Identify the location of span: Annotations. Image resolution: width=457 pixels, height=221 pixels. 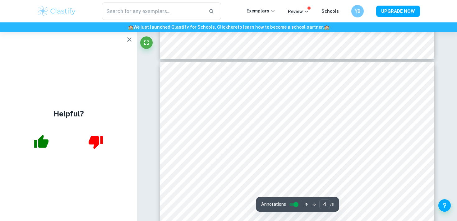
(274, 204).